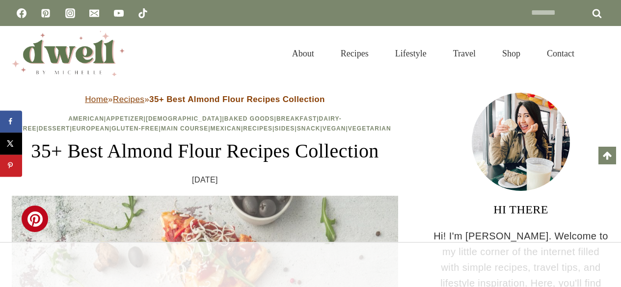  What do you see at coordinates (91, 129) in the screenshot?
I see `a: European` at bounding box center [91, 129].